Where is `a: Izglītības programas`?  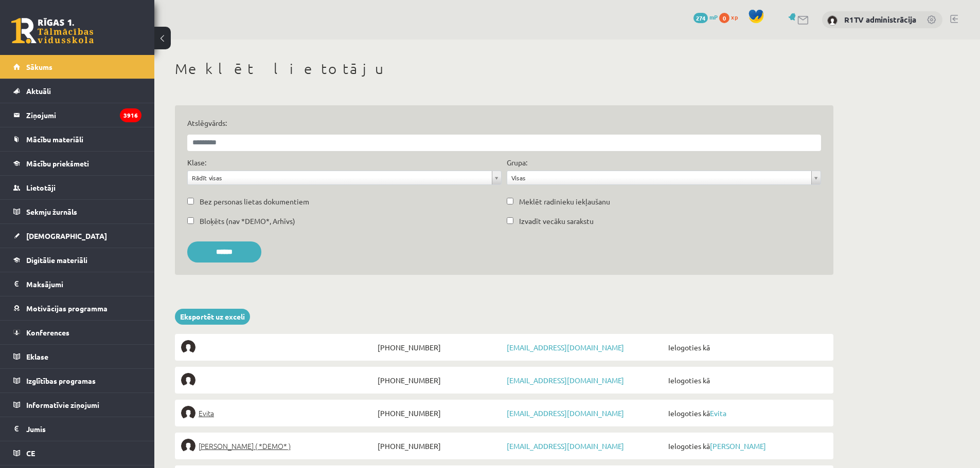
a: Izglītības programas is located at coordinates (77, 381).